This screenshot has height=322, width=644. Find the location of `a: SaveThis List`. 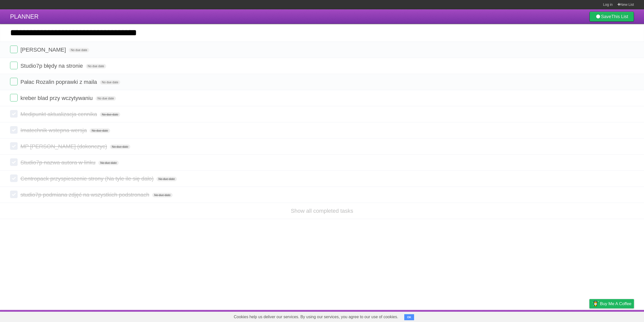

a: SaveThis List is located at coordinates (611, 17).